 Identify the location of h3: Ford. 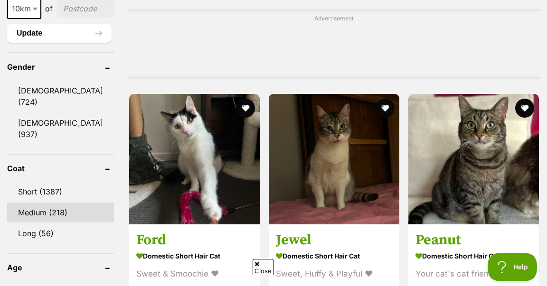
(194, 241).